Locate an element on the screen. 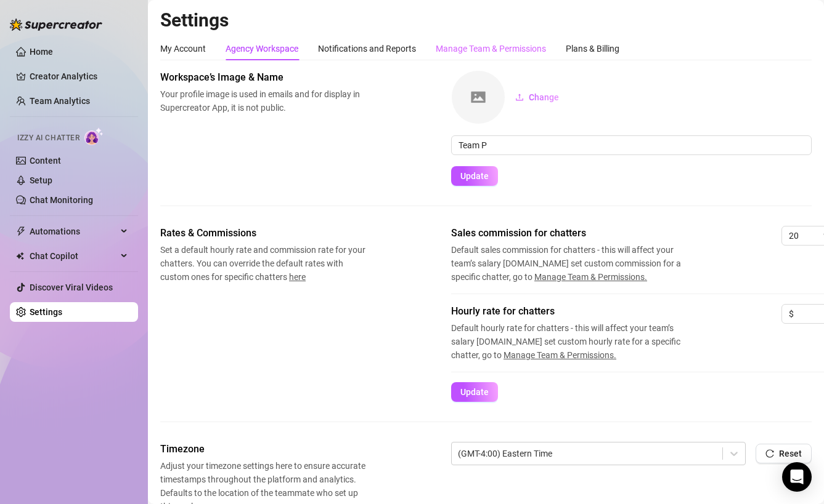 This screenshot has width=824, height=504. span: Automations is located at coordinates (74, 231).